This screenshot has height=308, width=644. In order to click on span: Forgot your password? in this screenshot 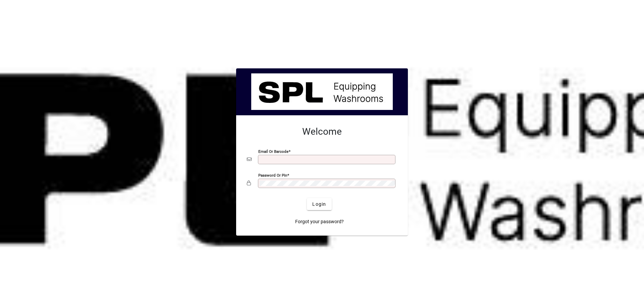, I will do `click(319, 222)`.